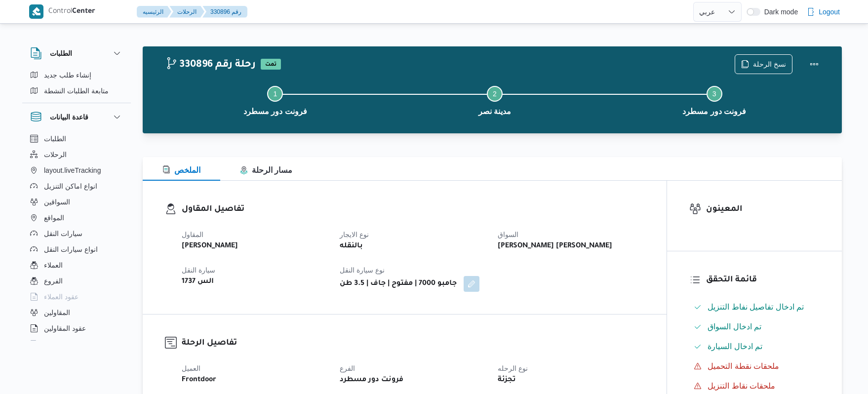 This screenshot has width=868, height=394. I want to click on h2: 330896 رحلة رقم, so click(211, 65).